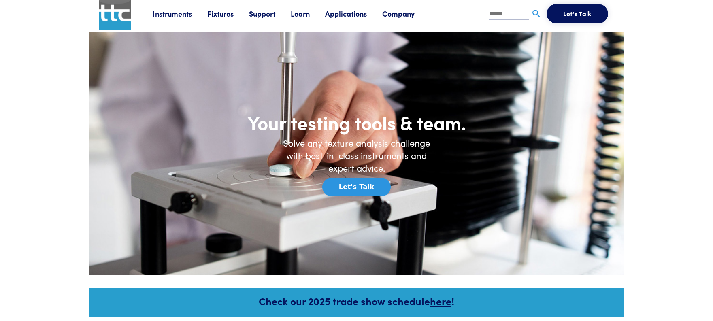 Image resolution: width=713 pixels, height=321 pixels. Describe the element at coordinates (180, 13) in the screenshot. I see `a: Instruments` at that location.